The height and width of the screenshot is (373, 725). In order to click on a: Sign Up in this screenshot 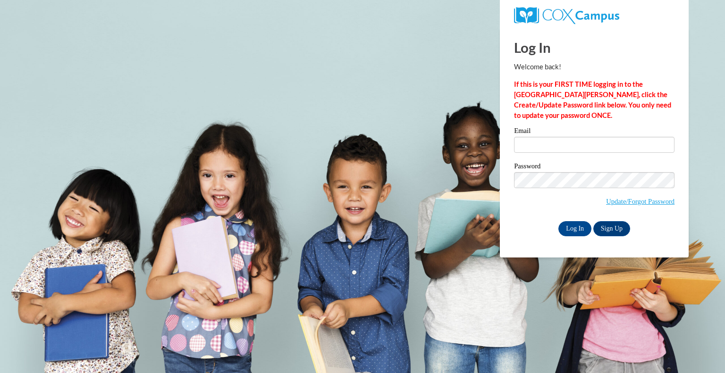, I will do `click(612, 229)`.